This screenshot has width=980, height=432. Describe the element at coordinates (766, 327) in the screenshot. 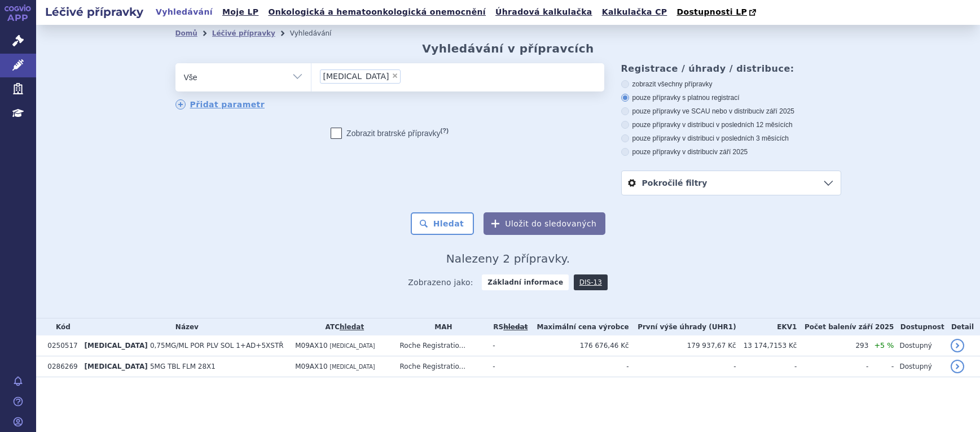

I see `th: EKV1` at that location.